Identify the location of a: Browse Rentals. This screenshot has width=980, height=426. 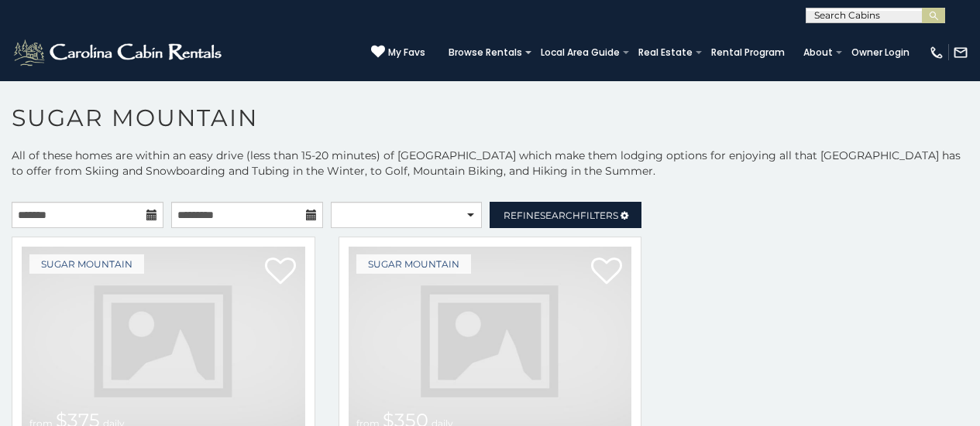
(485, 52).